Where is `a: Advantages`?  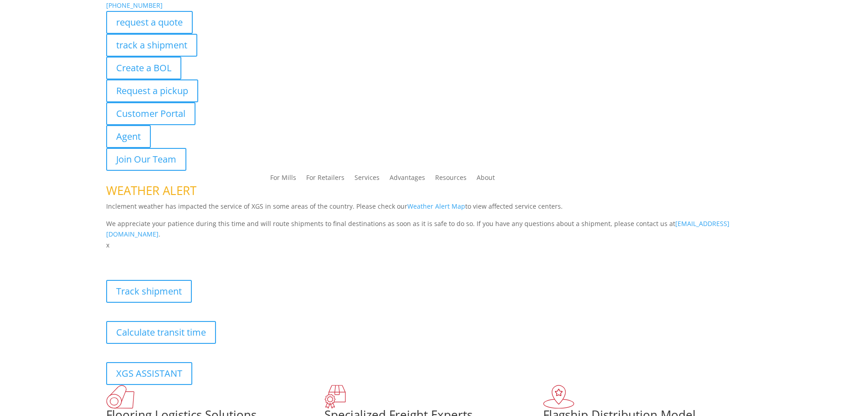 a: Advantages is located at coordinates (408, 179).